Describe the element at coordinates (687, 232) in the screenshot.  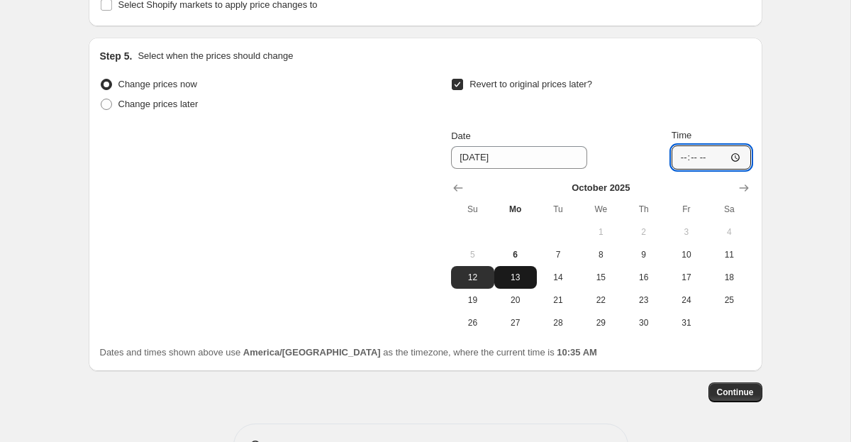
I see `span: 3` at that location.